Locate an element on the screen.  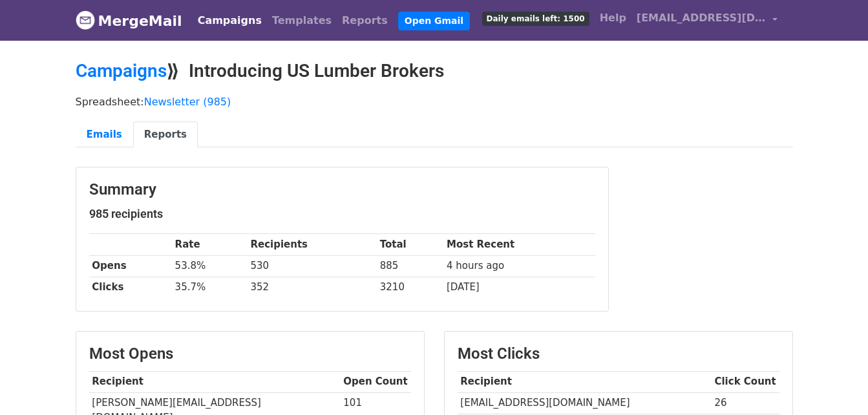
td: 530 is located at coordinates (312, 266).